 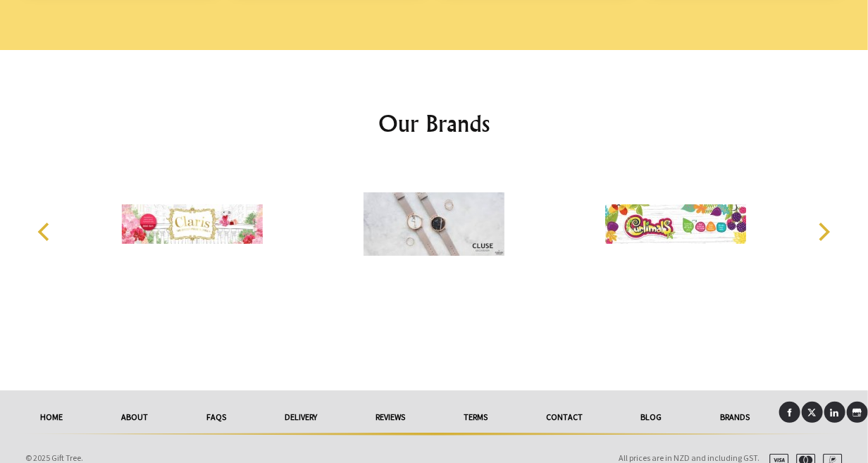 What do you see at coordinates (134, 417) in the screenshot?
I see `a: About` at bounding box center [134, 417].